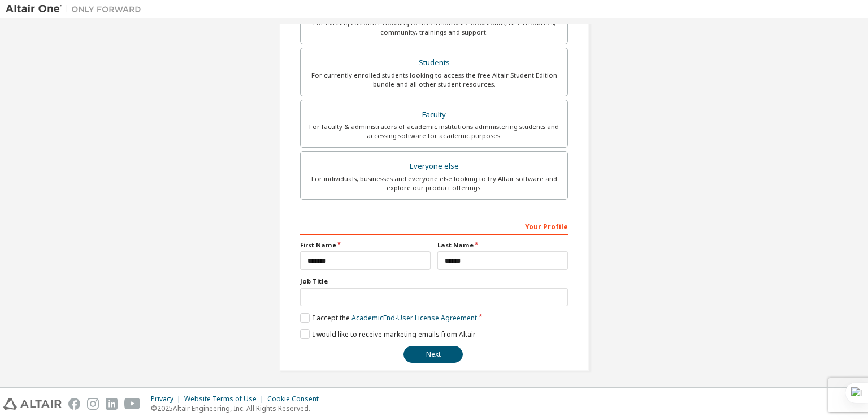  What do you see at coordinates (434, 131) in the screenshot?
I see `div: For faculty & administrators of academic institutions administering students and accessing softwa...` at bounding box center [434, 131].